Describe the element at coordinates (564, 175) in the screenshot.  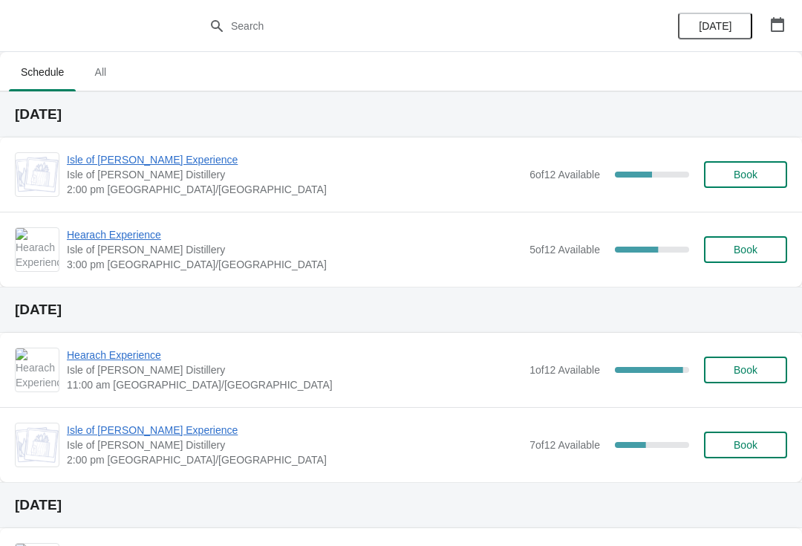
I see `span: 6 of 12 Available` at that location.